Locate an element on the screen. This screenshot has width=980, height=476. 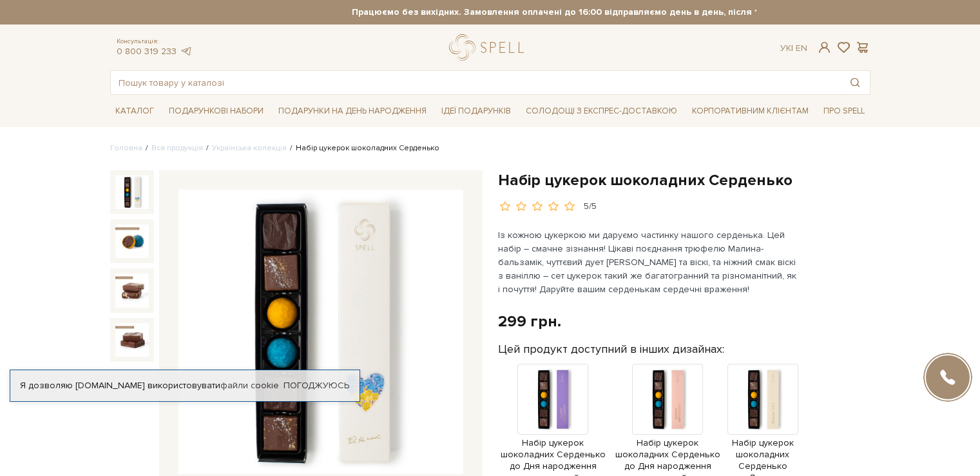
a: Корпоративним клієнтам is located at coordinates (750, 111).